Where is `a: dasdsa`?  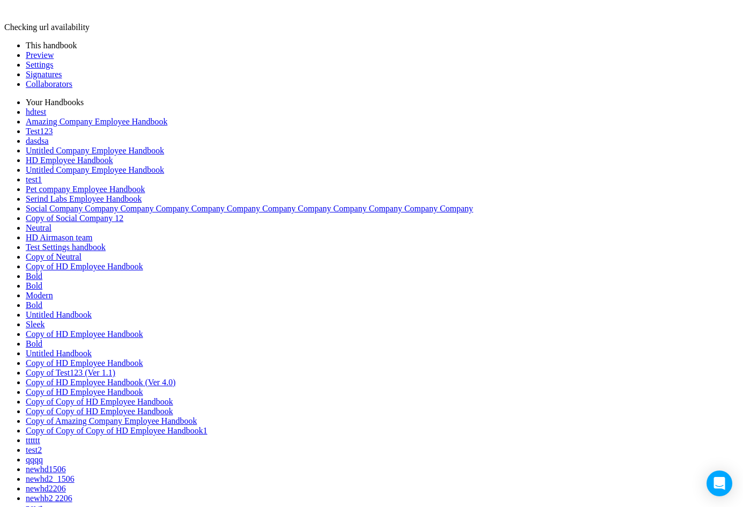 a: dasdsa is located at coordinates (37, 140).